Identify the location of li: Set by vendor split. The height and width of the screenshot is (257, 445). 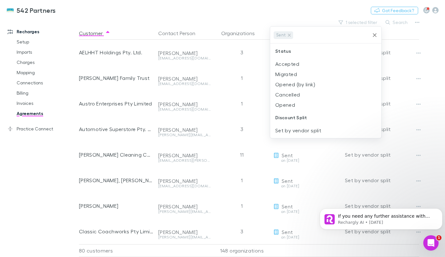
(326, 130).